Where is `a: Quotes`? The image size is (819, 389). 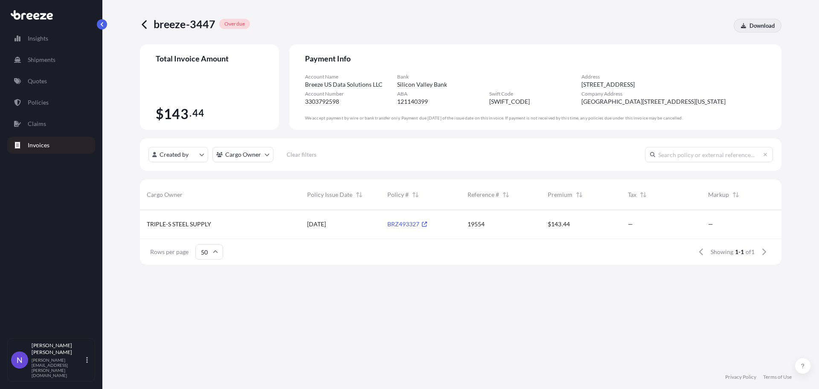
a: Quotes is located at coordinates (51, 81).